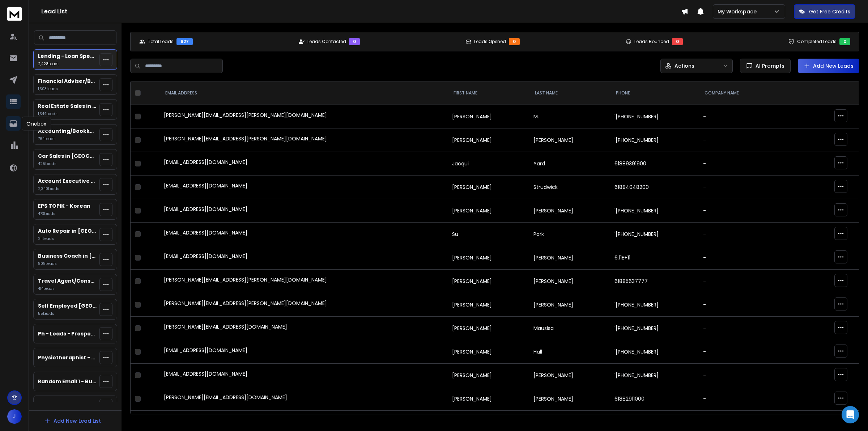  What do you see at coordinates (488, 234) in the screenshot?
I see `td: Su` at bounding box center [488, 234].